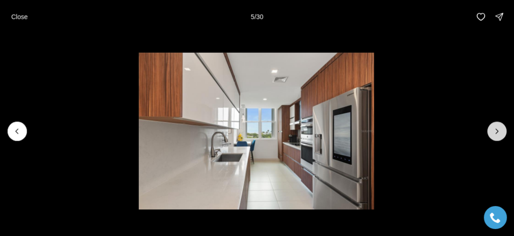 The width and height of the screenshot is (514, 236). I want to click on p: 5 / 30, so click(257, 17).